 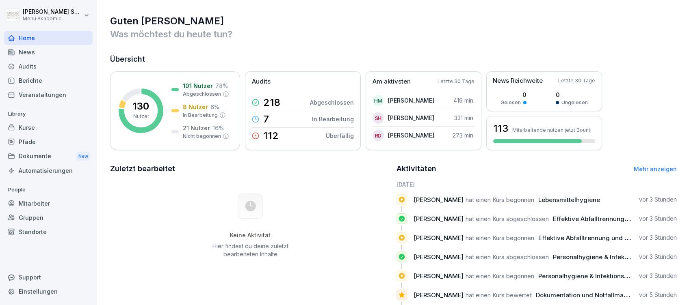 I want to click on div: Pfade, so click(x=48, y=142).